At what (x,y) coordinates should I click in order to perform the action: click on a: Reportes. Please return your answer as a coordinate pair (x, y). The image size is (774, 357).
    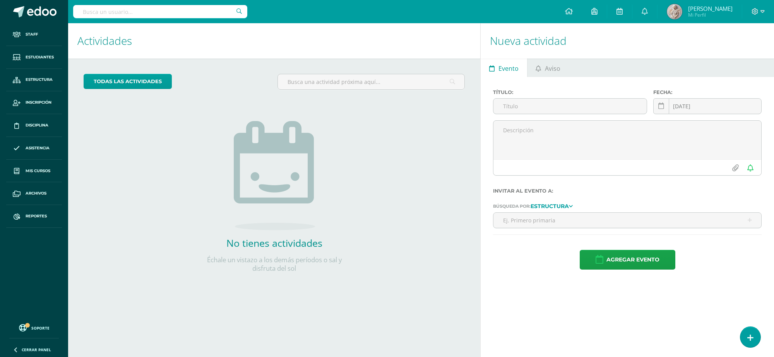
    Looking at the image, I should click on (34, 216).